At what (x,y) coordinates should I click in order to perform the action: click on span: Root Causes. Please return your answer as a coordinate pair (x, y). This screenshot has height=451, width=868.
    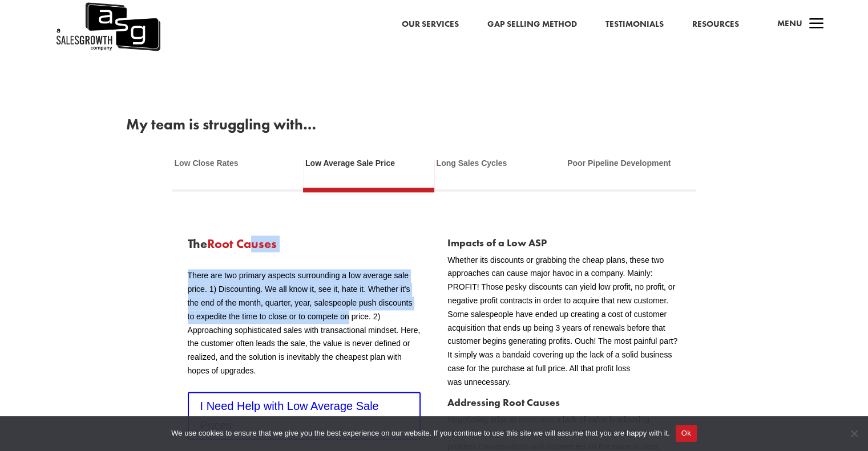
    Looking at the image, I should click on (242, 243).